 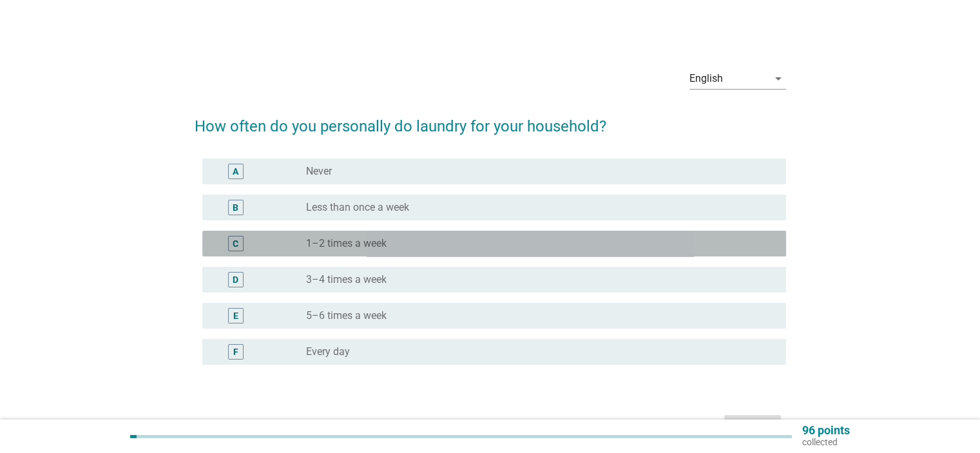 What do you see at coordinates (236, 316) in the screenshot?
I see `div: E` at bounding box center [236, 316].